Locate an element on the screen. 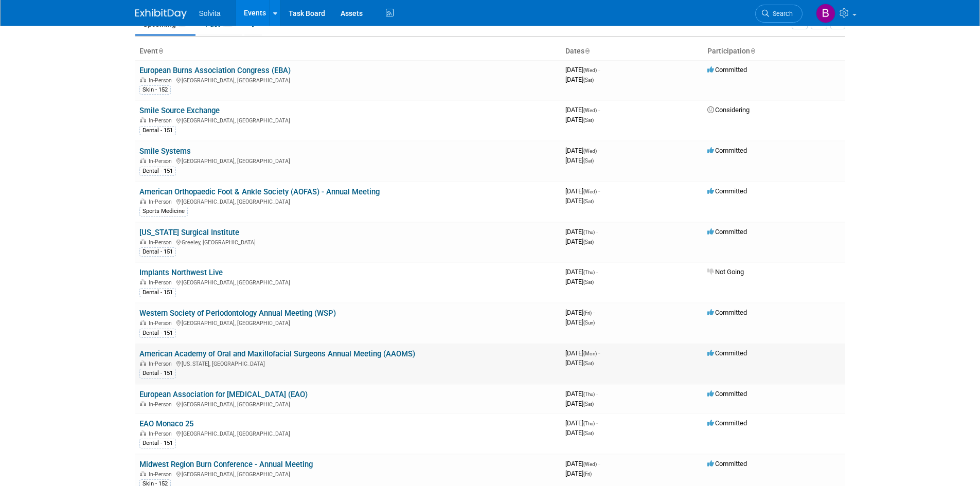  img: Brandon Woods is located at coordinates (826, 14).